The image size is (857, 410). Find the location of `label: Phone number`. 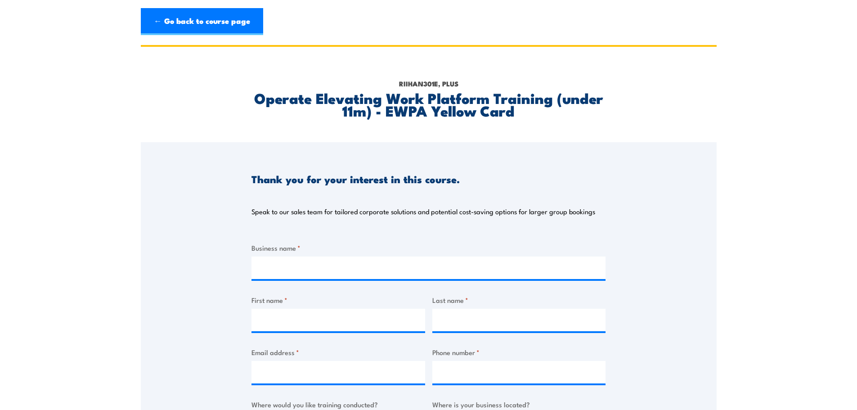

label: Phone number is located at coordinates (519, 352).